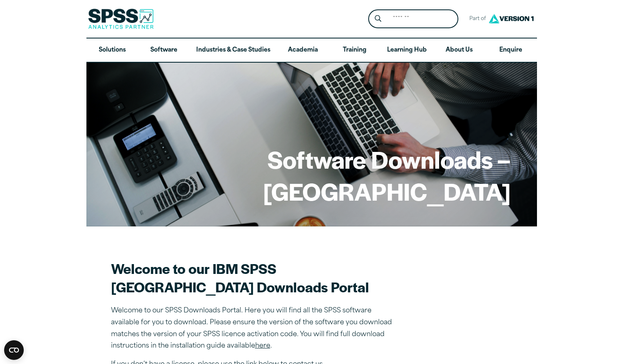 Image resolution: width=623 pixels, height=364 pixels. What do you see at coordinates (476, 19) in the screenshot?
I see `span: Part of` at bounding box center [476, 19].